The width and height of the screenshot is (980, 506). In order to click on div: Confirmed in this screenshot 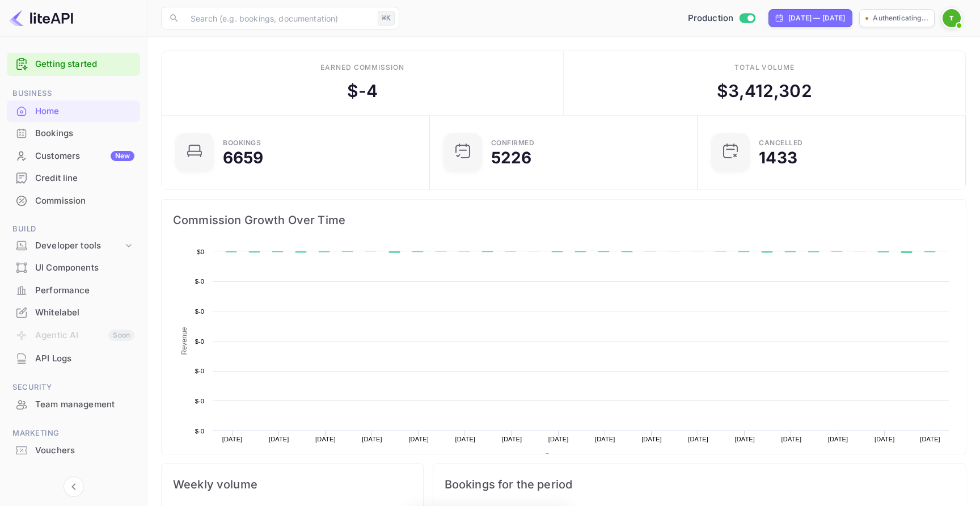, I will do `click(513, 143)`.